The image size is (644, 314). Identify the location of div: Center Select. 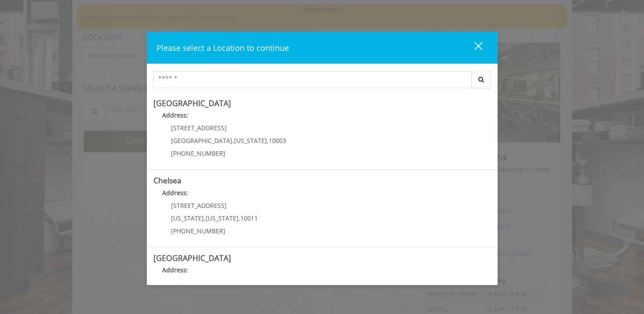
(322, 82).